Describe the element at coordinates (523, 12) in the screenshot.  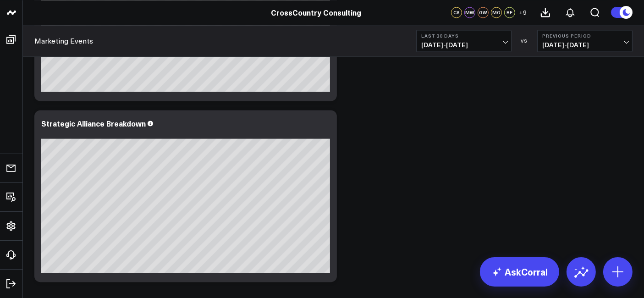
I see `span: + 9` at that location.